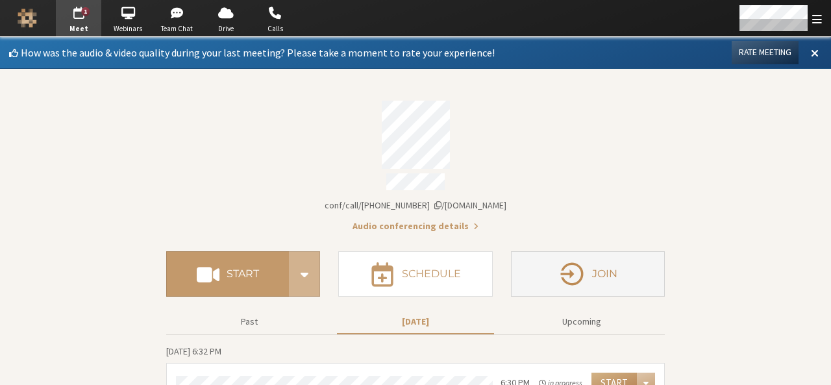 The height and width of the screenshot is (385, 831). I want to click on button: Schedule, so click(415, 274).